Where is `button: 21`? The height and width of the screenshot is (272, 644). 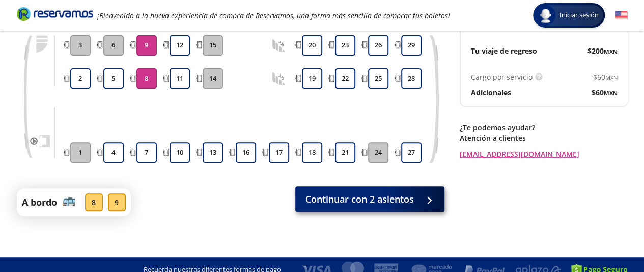
button: 21 is located at coordinates (346, 152).